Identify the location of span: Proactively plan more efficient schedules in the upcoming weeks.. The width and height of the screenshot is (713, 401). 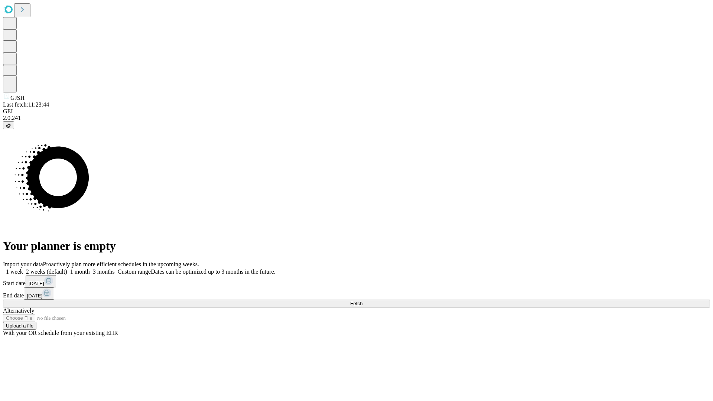
(121, 264).